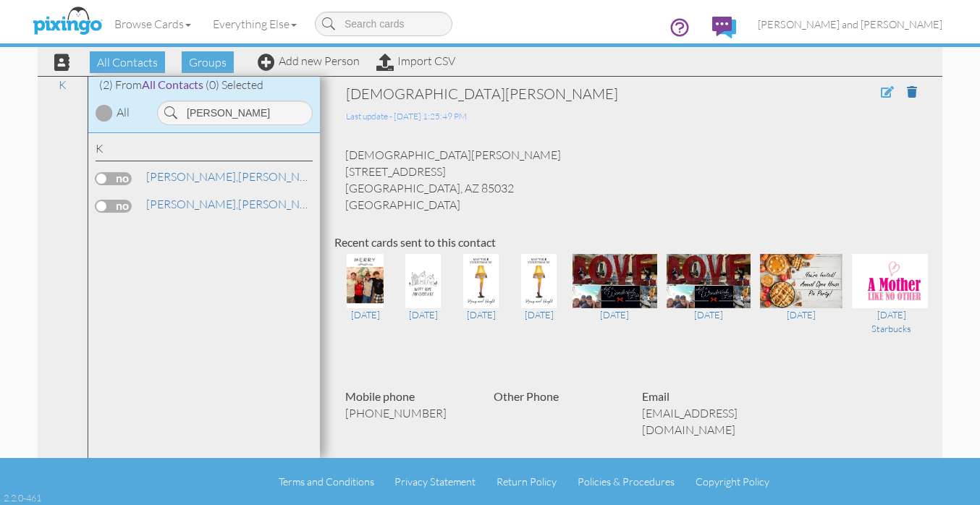 Image resolution: width=980 pixels, height=505 pixels. What do you see at coordinates (62, 85) in the screenshot?
I see `a: K` at bounding box center [62, 85].